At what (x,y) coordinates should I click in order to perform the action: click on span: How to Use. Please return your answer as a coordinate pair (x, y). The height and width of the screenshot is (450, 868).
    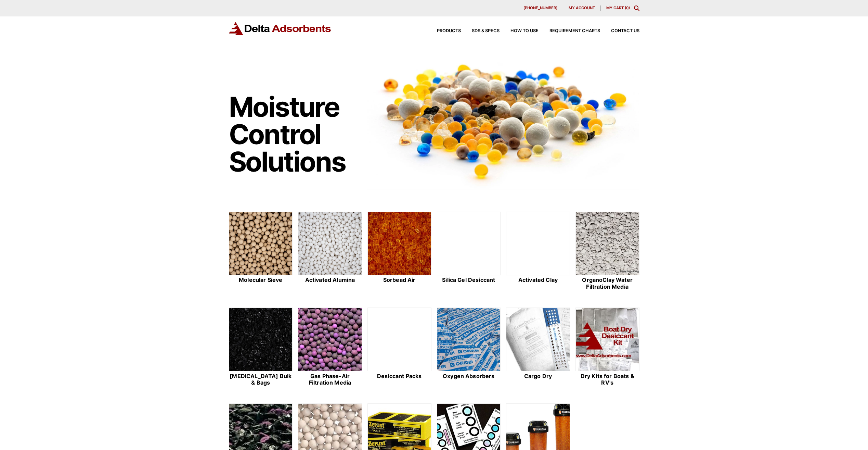
    Looking at the image, I should click on (525, 31).